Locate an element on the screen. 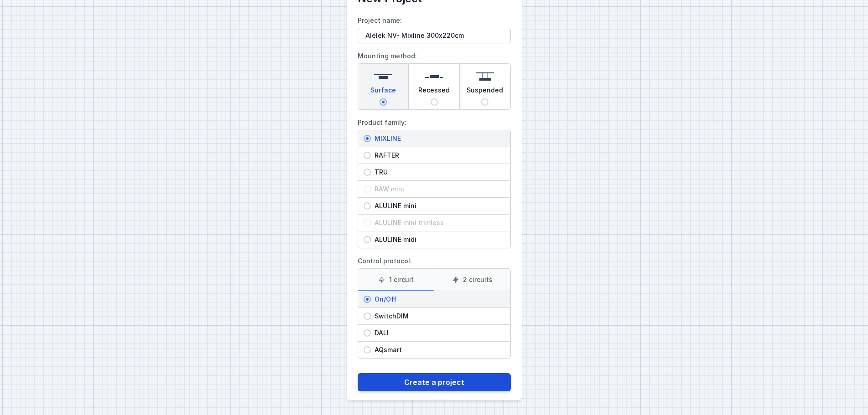 The height and width of the screenshot is (415, 868). input: DALI is located at coordinates (367, 333).